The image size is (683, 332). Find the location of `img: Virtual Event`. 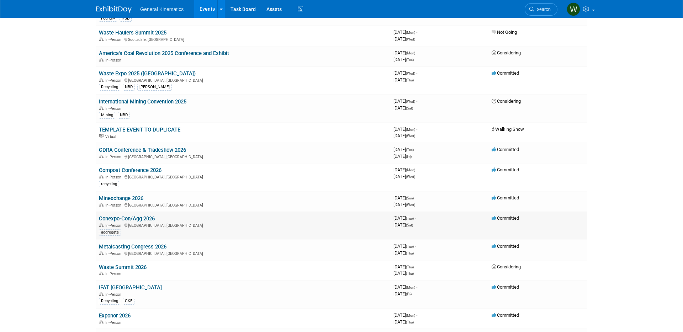

img: Virtual Event is located at coordinates (101, 136).